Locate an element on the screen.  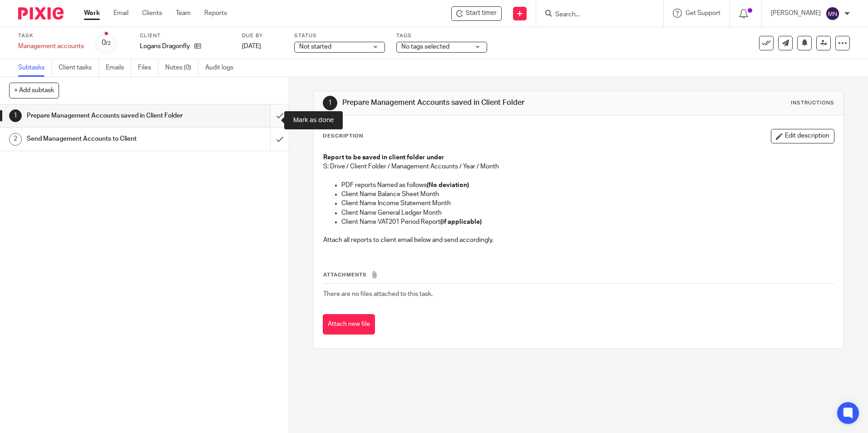
a: Work is located at coordinates (92, 13).